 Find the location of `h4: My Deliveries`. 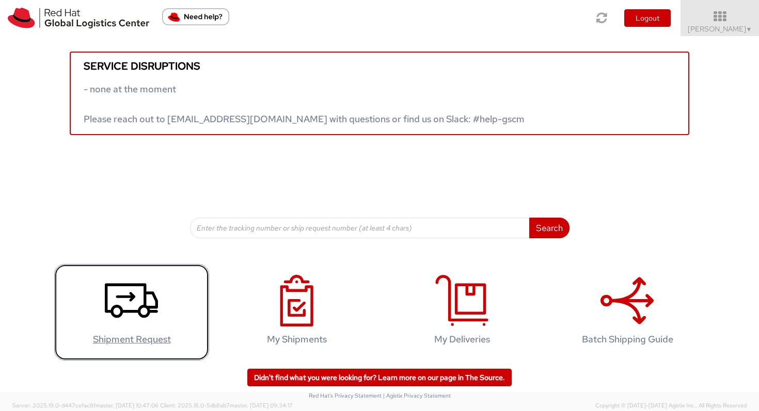

h4: My Deliveries is located at coordinates (462, 340).